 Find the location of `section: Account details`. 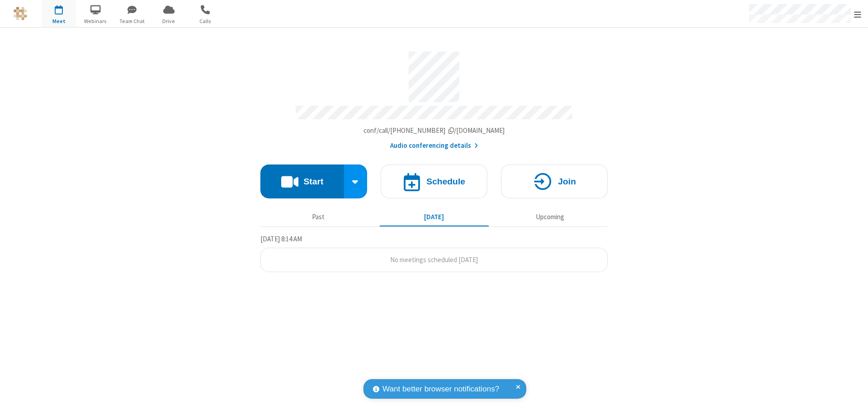

section: Account details is located at coordinates (434, 97).